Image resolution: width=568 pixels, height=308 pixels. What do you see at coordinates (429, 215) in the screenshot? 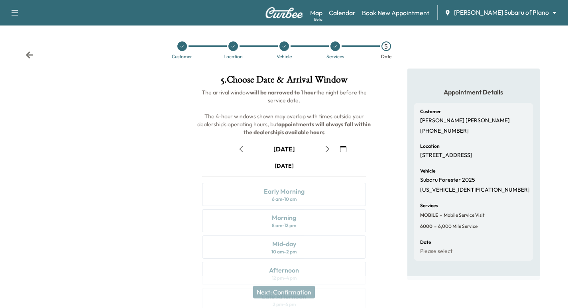
I see `span: MOBILE` at bounding box center [429, 215].